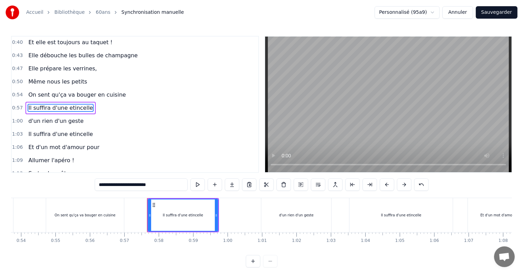  I want to click on div: 0:59, so click(193, 240).